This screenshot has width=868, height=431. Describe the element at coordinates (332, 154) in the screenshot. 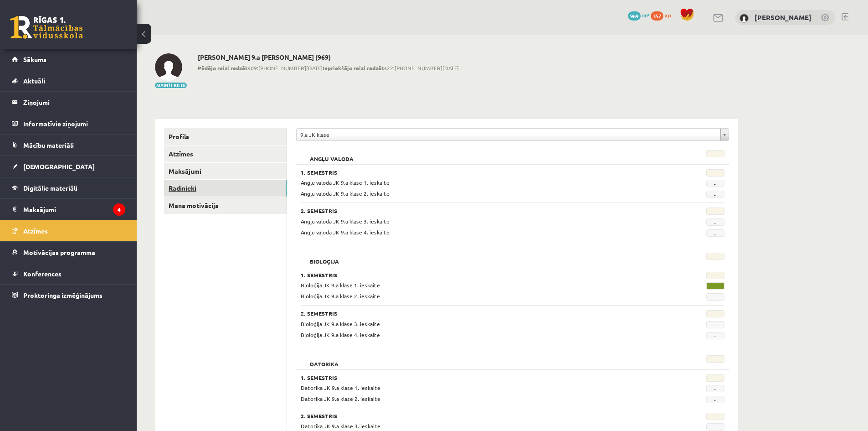

I see `h2: Angļu valoda` at that location.